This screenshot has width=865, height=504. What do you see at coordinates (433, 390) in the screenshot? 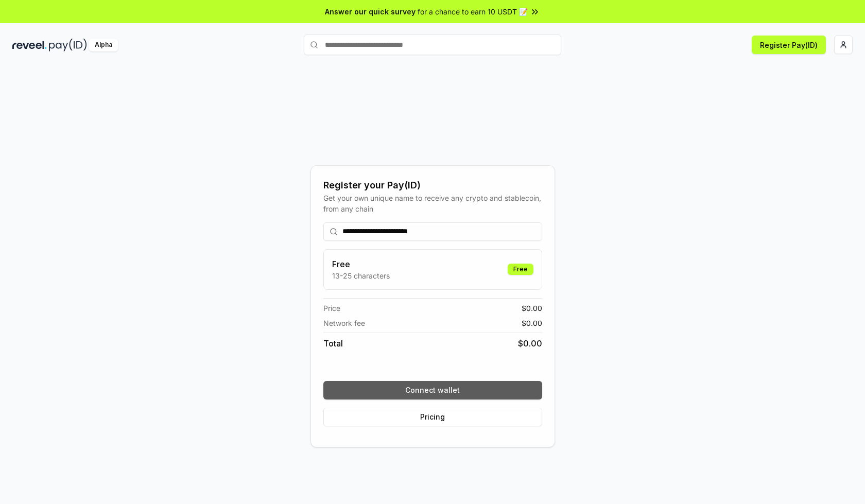
I see `button: Connect wallet` at bounding box center [433, 390].